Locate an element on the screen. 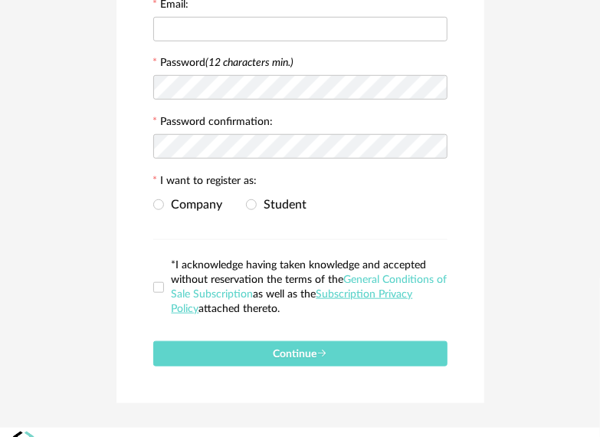  span: *I acknowledge having taken knowledge and accepted without reservation the terms of the as well a... is located at coordinates (310, 287).